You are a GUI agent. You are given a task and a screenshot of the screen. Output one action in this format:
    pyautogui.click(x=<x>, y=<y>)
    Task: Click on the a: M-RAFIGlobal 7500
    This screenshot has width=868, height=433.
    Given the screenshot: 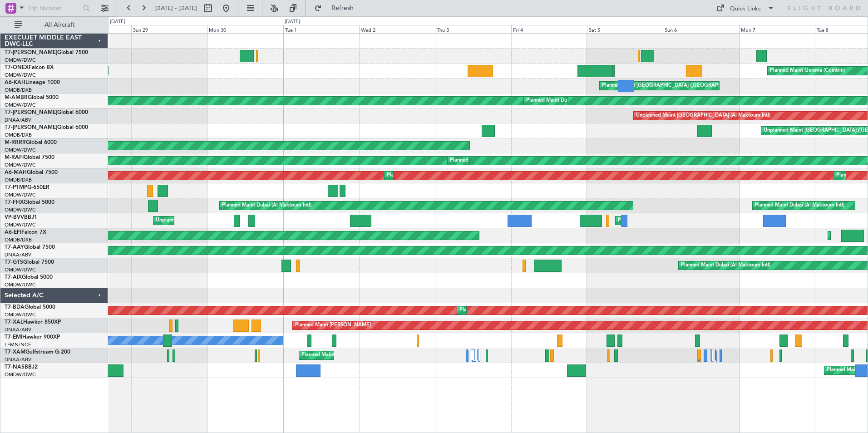 What is the action you would take?
    pyautogui.click(x=29, y=157)
    